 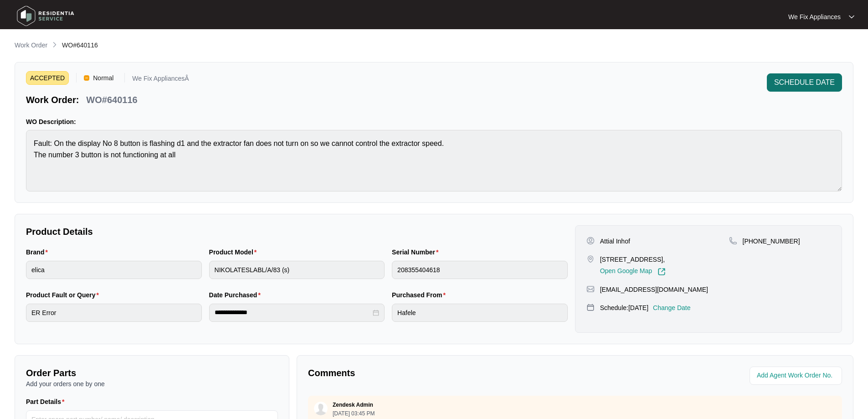 What do you see at coordinates (434, 161) in the screenshot?
I see `textarea: Fault: On the display No 8 button is flashing d1 and the extractor fan does not turn on so we can...` at bounding box center [434, 161].